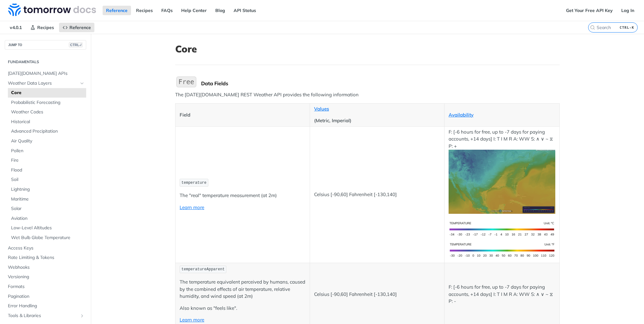  I want to click on span: Pollen, so click(48, 151).